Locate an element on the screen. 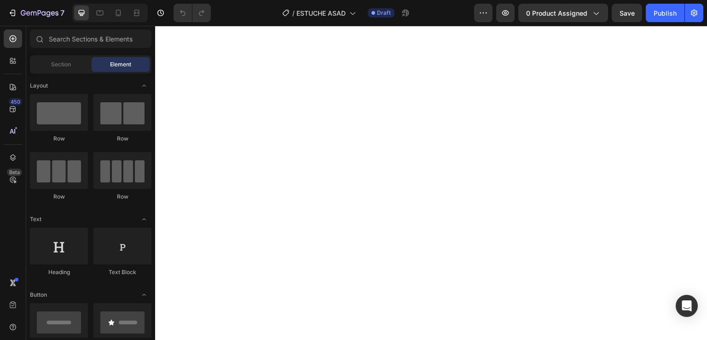  div: Publish is located at coordinates (665, 13).